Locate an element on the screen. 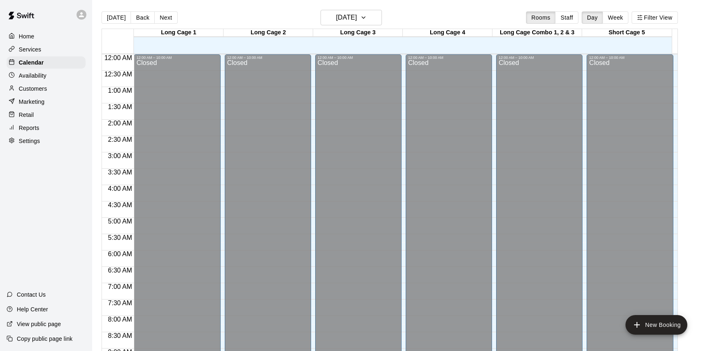 Image resolution: width=709 pixels, height=351 pixels. button: Filter View is located at coordinates (654, 18).